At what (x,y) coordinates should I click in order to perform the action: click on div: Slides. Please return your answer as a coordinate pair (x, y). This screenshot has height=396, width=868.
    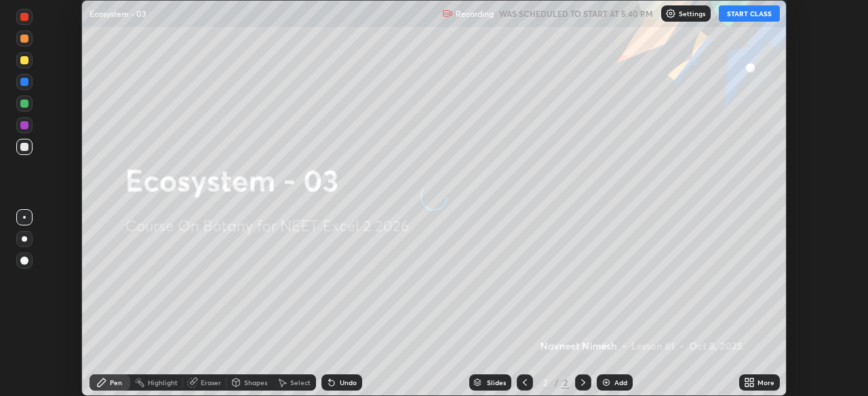
    Looking at the image, I should click on (496, 382).